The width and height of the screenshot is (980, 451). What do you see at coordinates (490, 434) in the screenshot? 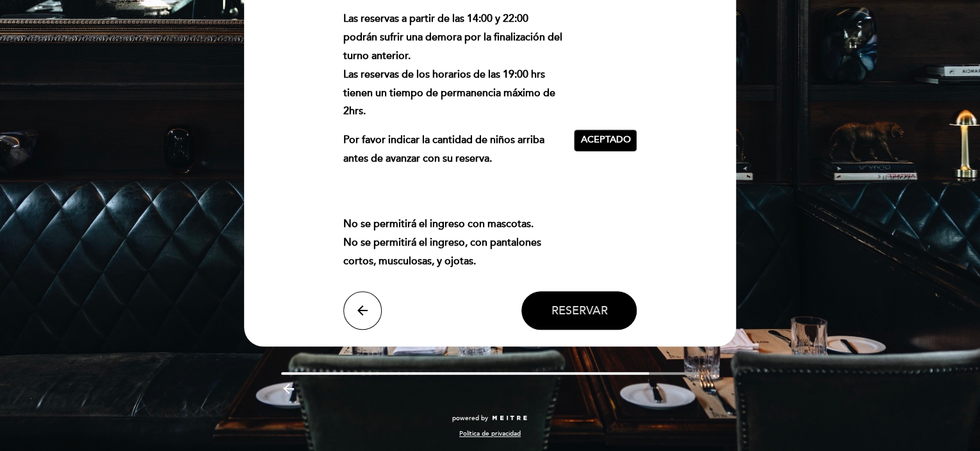
I see `a: Política de privacidad` at bounding box center [490, 434].